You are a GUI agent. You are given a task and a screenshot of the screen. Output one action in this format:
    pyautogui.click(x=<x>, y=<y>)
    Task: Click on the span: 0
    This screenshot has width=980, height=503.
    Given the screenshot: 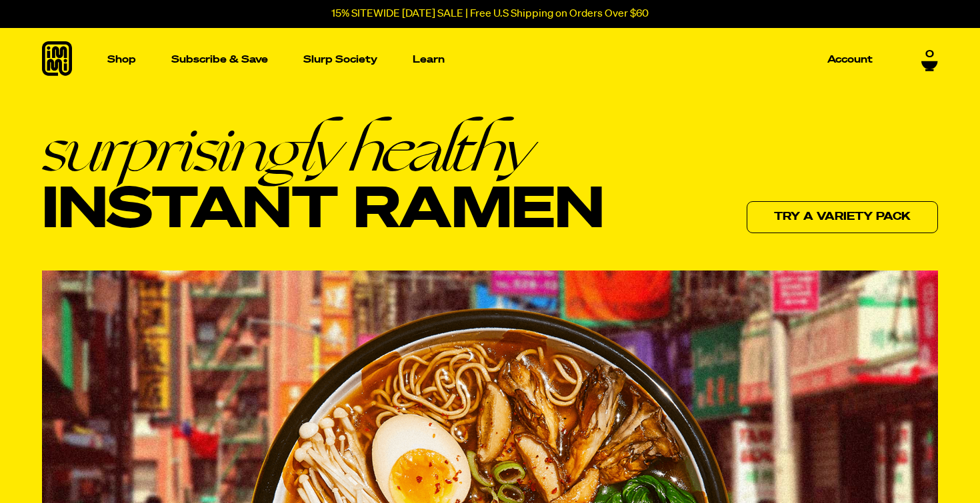 What is the action you would take?
    pyautogui.click(x=929, y=55)
    